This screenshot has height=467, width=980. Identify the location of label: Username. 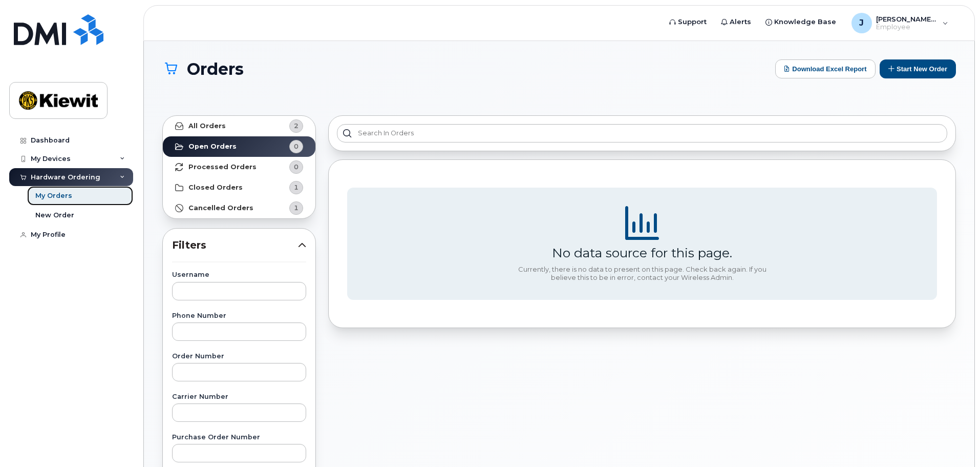
(239, 275).